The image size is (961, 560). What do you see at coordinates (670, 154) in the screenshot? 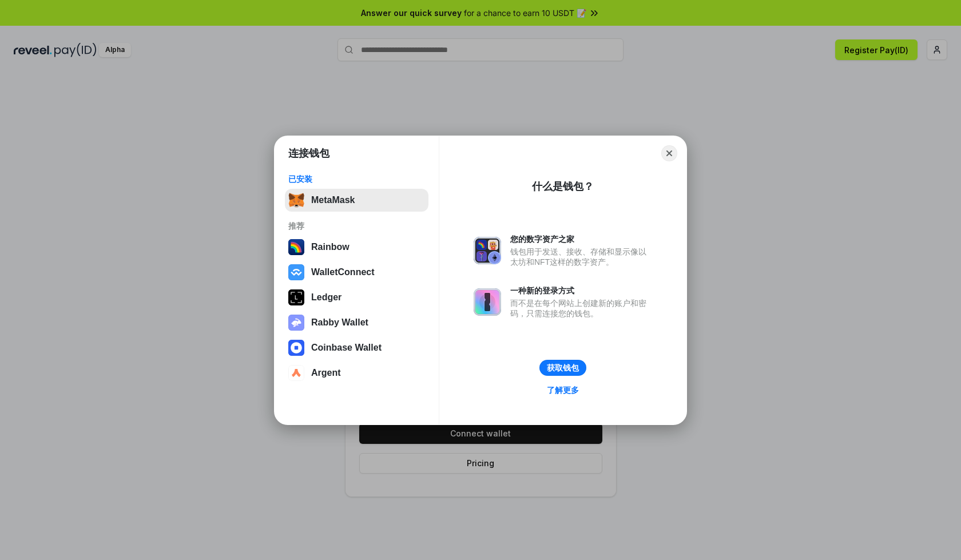
I see `button: Close` at bounding box center [670, 154].